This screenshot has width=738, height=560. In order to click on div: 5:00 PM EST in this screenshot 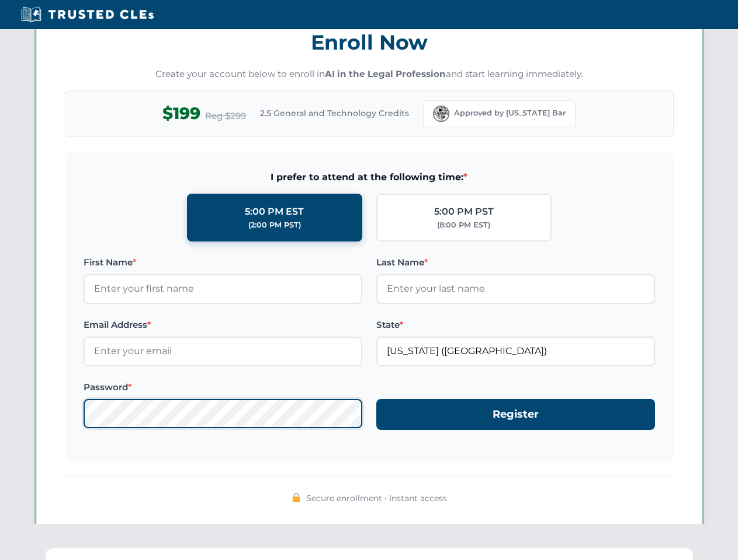, I will do `click(274, 212)`.